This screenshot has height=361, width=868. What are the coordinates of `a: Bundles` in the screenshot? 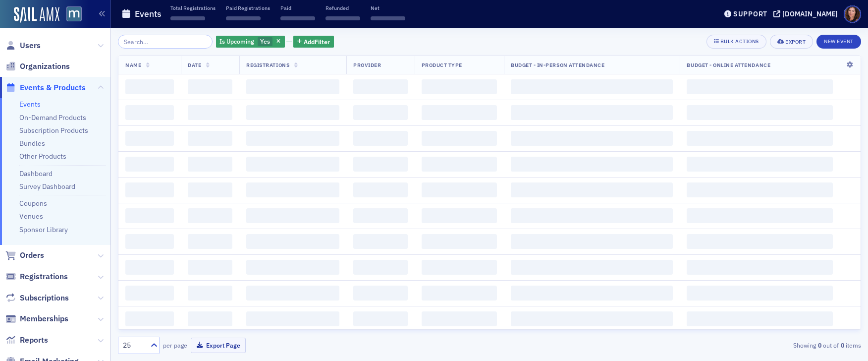 It's located at (32, 143).